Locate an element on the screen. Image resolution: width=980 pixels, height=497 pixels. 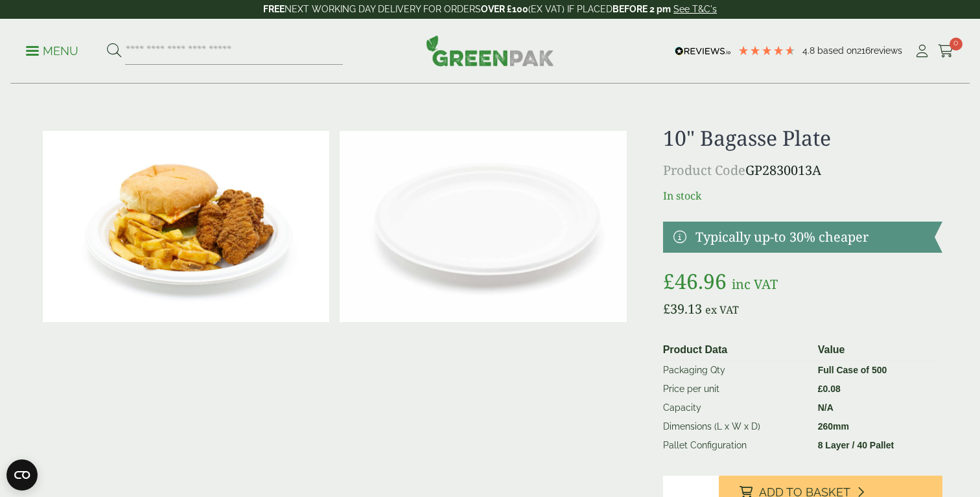
td: Packaging Qty is located at coordinates (735, 370).